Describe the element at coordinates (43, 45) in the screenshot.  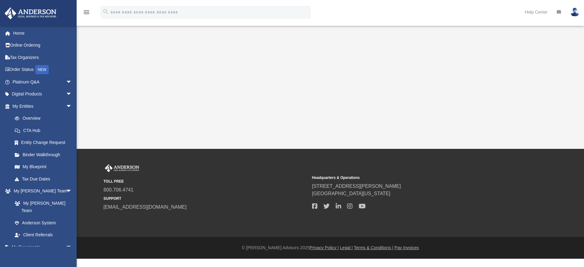
I see `a: Online Ordering` at that location.